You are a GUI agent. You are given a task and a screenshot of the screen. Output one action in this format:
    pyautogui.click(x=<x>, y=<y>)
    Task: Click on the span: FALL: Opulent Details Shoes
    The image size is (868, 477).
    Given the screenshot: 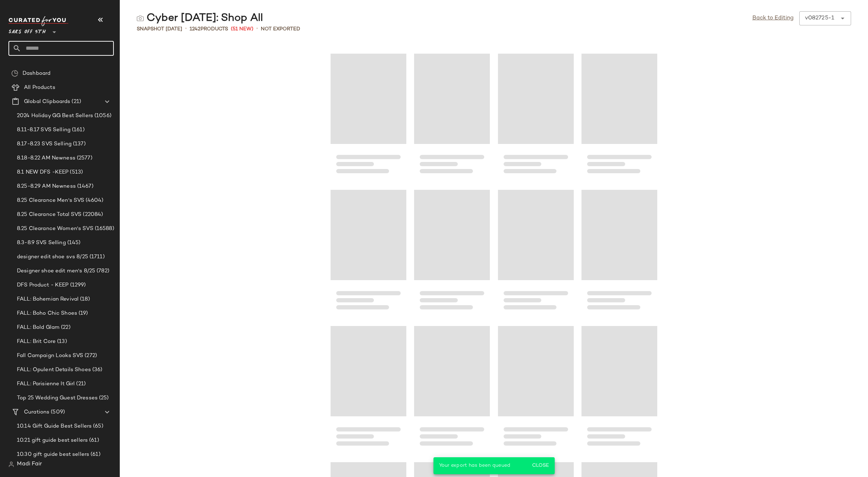 What is the action you would take?
    pyautogui.click(x=54, y=370)
    